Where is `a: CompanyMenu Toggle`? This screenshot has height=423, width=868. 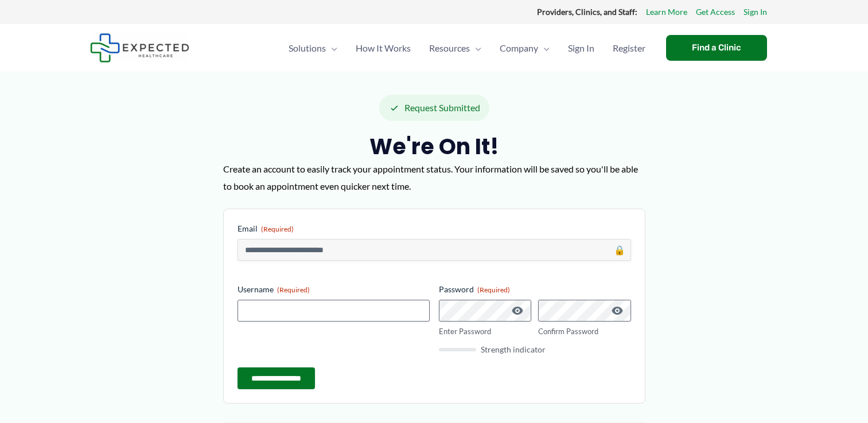
a: CompanyMenu Toggle is located at coordinates (524, 48).